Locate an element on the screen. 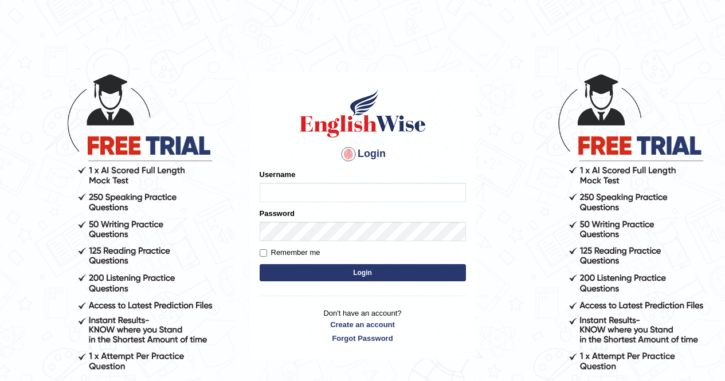 This screenshot has width=725, height=381. h4: Login is located at coordinates (363, 154).